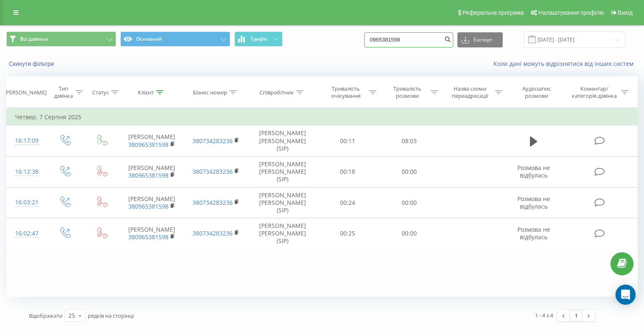  I want to click on span: рядків на сторінці, so click(111, 316).